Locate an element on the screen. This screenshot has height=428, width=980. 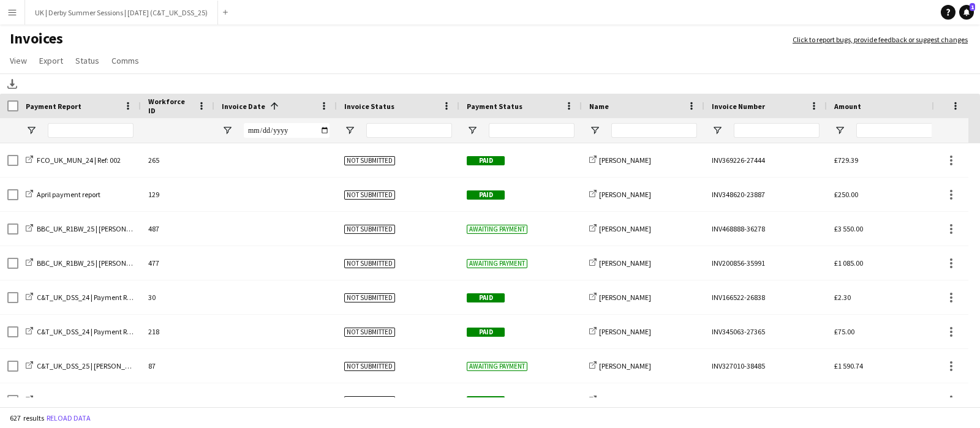
div: 487 is located at coordinates (178, 228).